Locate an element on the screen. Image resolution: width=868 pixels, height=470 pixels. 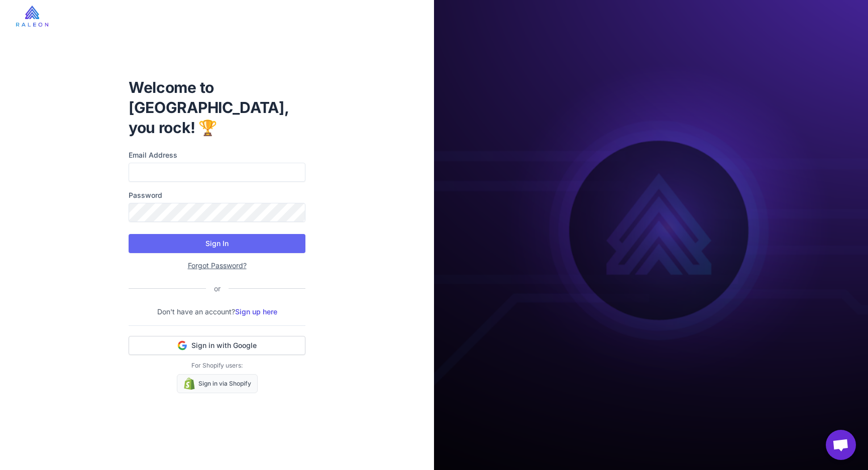
span: Sign in with Google is located at coordinates (224, 346).